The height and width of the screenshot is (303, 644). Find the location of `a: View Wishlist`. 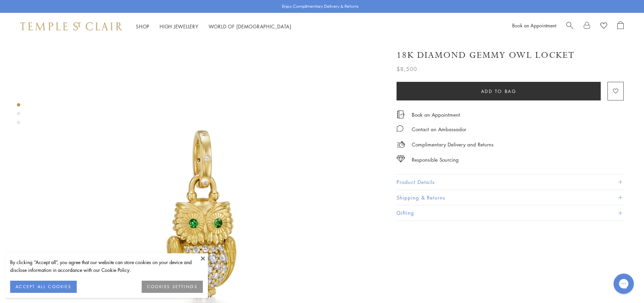

a: View Wishlist is located at coordinates (604, 26).